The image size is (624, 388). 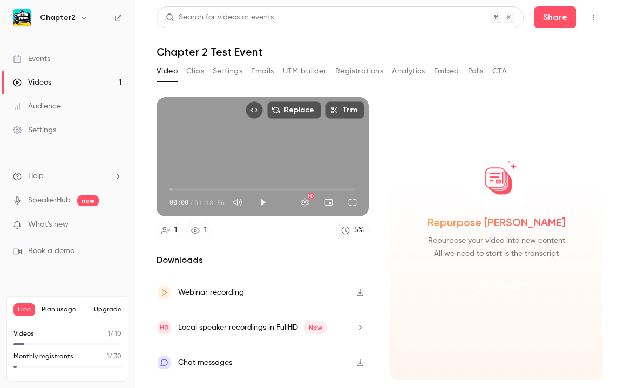 I want to click on h2: Downloads, so click(x=262, y=260).